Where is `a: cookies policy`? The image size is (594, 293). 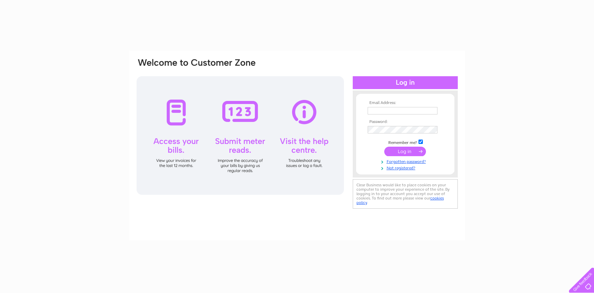
a: cookies policy is located at coordinates (400, 200).